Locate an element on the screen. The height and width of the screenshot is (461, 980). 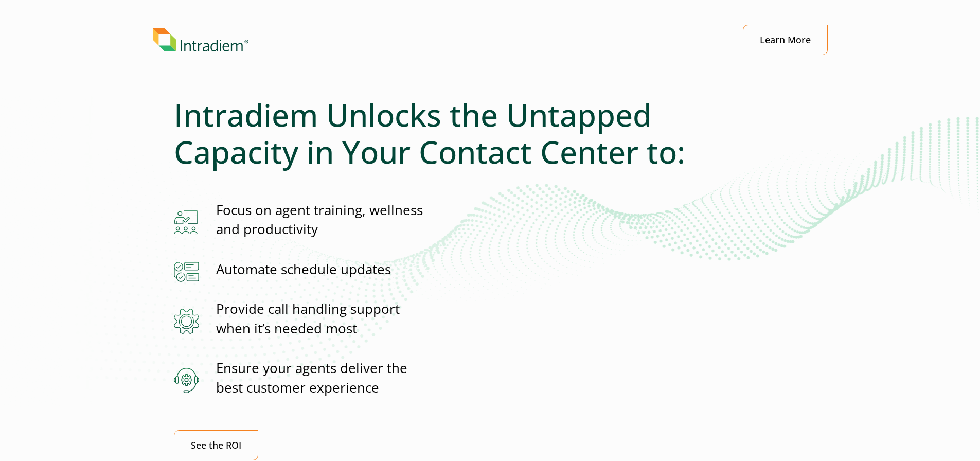
a: Link to homepage of Intradiem is located at coordinates (435, 40).